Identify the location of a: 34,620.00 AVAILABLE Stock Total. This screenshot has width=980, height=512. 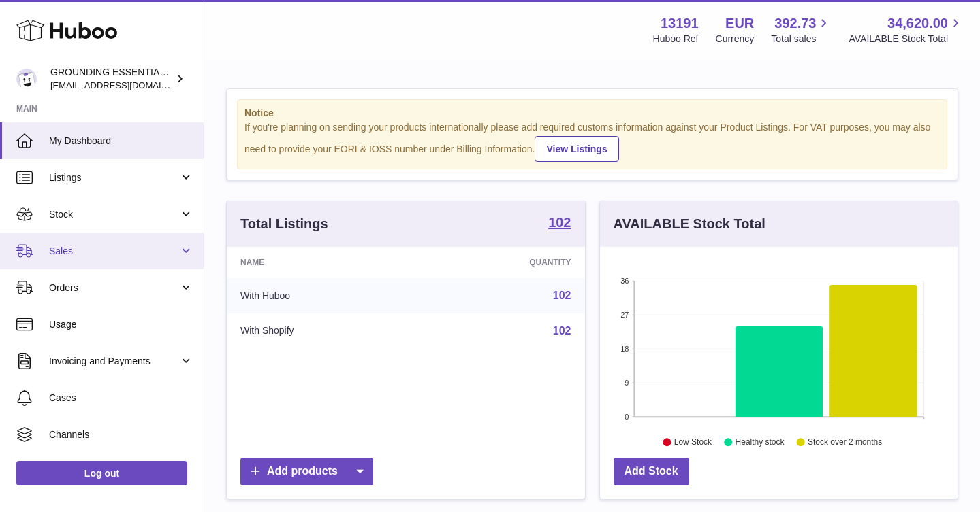
(906, 30).